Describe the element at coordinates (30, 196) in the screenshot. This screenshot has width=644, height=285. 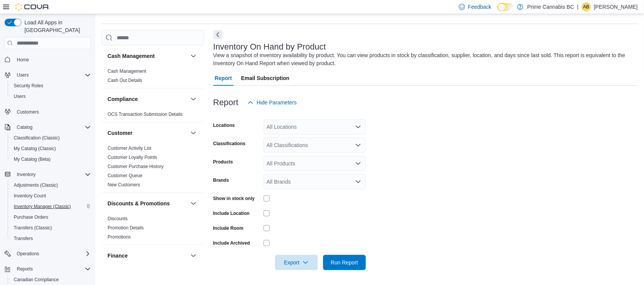
I see `a: Inventory Count` at that location.